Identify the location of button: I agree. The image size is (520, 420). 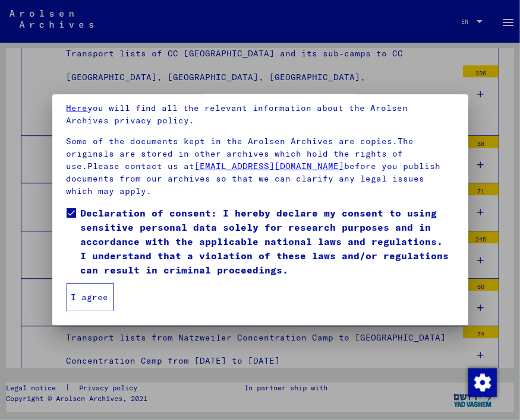
(89, 297).